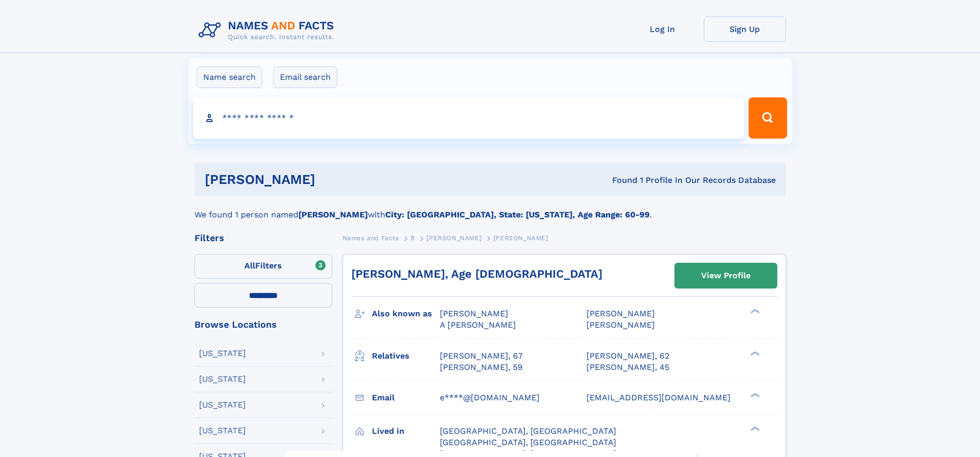  I want to click on label: Email search, so click(305, 77).